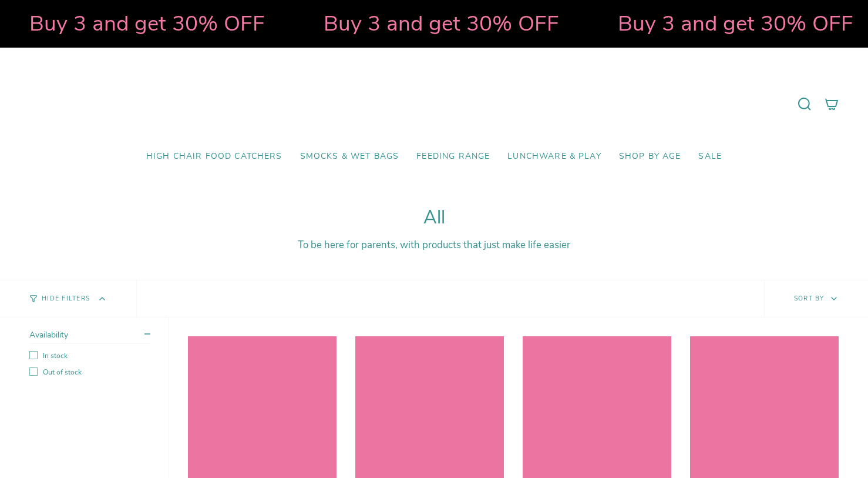 The width and height of the screenshot is (868, 478). I want to click on span: Hide Filters, so click(66, 298).